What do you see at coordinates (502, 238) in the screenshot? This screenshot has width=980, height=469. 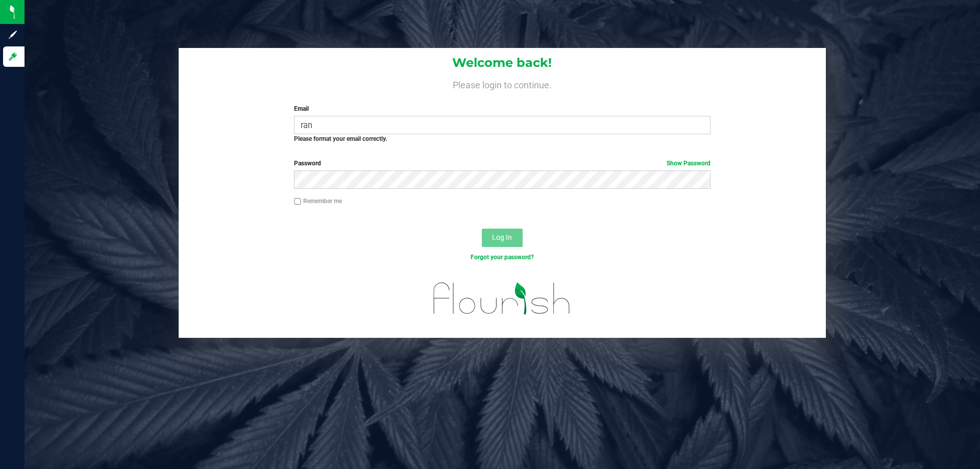 I see `span: Log In` at bounding box center [502, 238].